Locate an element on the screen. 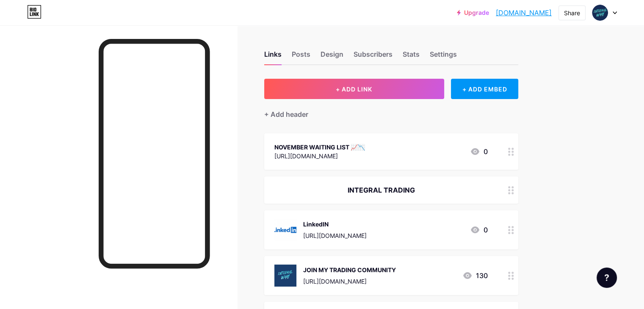 Image resolution: width=644 pixels, height=309 pixels. div: Share is located at coordinates (572, 13).